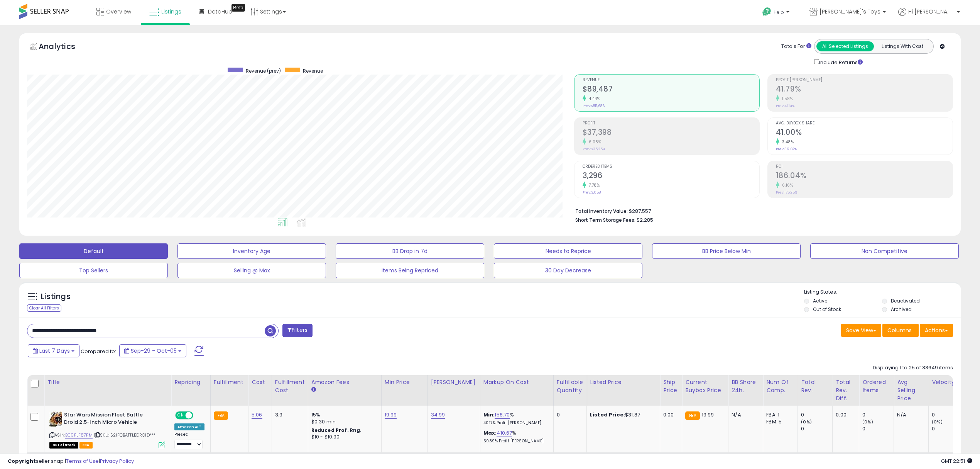 This screenshot has height=469, width=980. Describe the element at coordinates (94, 251) in the screenshot. I see `button: Default` at that location.